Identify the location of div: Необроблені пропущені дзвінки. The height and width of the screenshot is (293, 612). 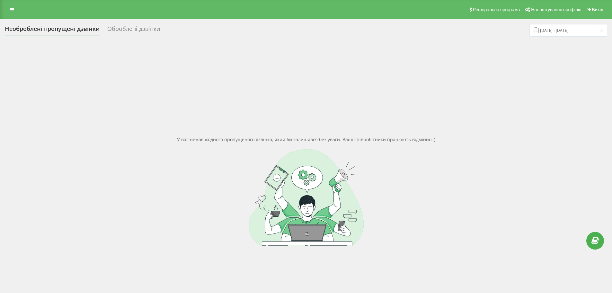
(52, 30).